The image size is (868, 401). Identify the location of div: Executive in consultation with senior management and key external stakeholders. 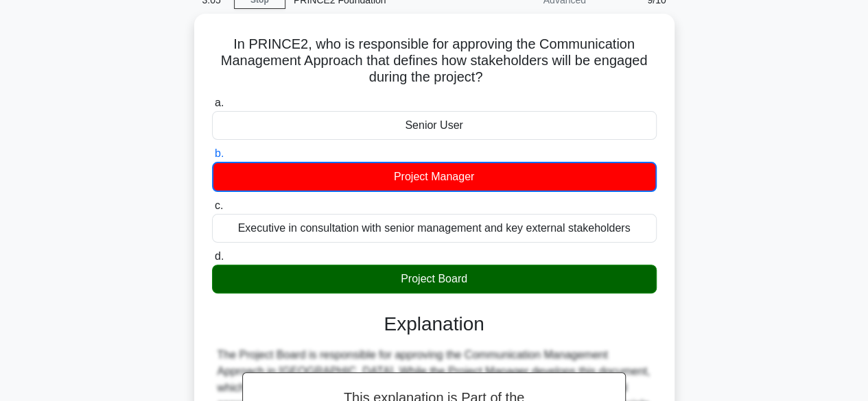
(434, 229).